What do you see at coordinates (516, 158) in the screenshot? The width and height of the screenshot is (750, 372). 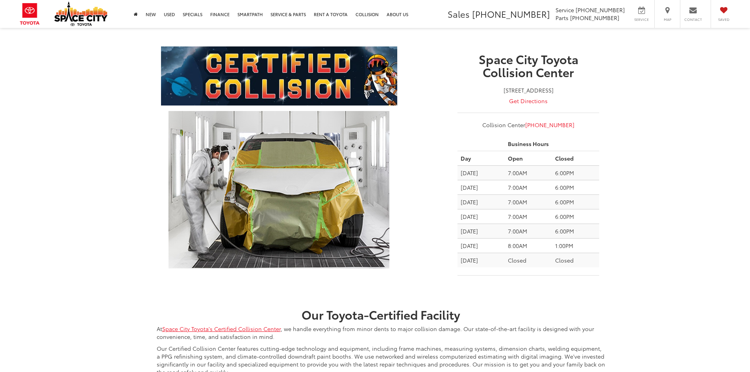 I see `strong: Open` at bounding box center [516, 158].